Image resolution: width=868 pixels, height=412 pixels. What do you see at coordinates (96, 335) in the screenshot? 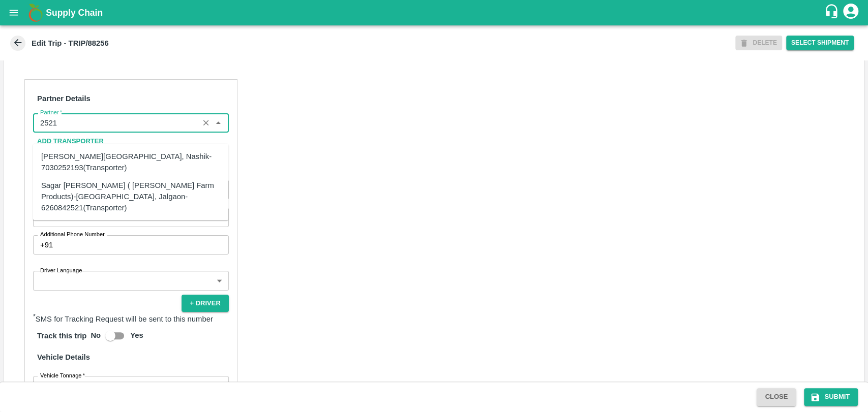
I see `p: No` at bounding box center [96, 335].